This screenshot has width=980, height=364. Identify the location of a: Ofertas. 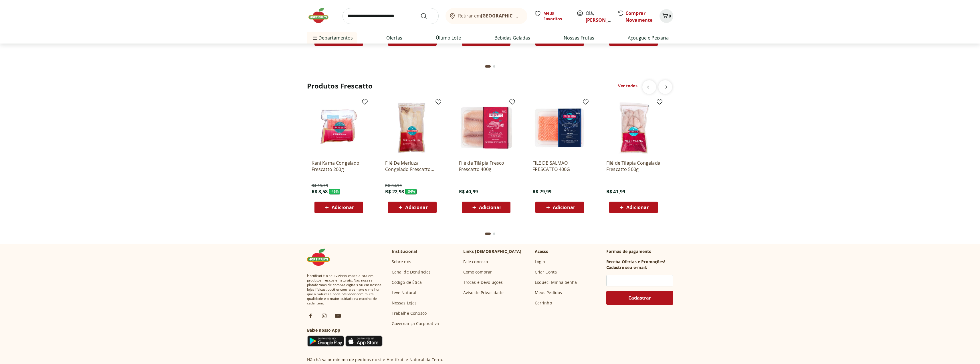
(394, 38).